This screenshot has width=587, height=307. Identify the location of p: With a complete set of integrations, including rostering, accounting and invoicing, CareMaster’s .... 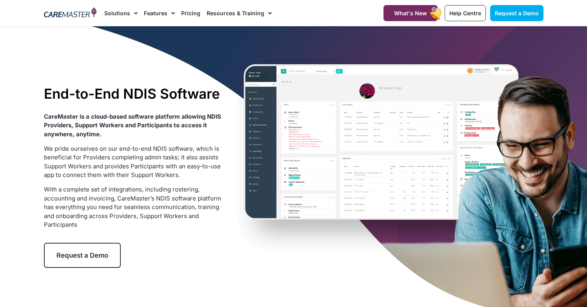
(134, 207).